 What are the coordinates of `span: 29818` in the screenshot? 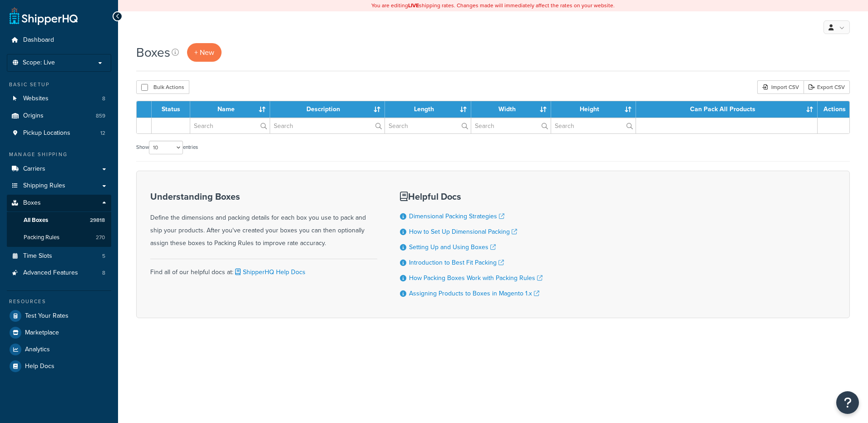 It's located at (97, 220).